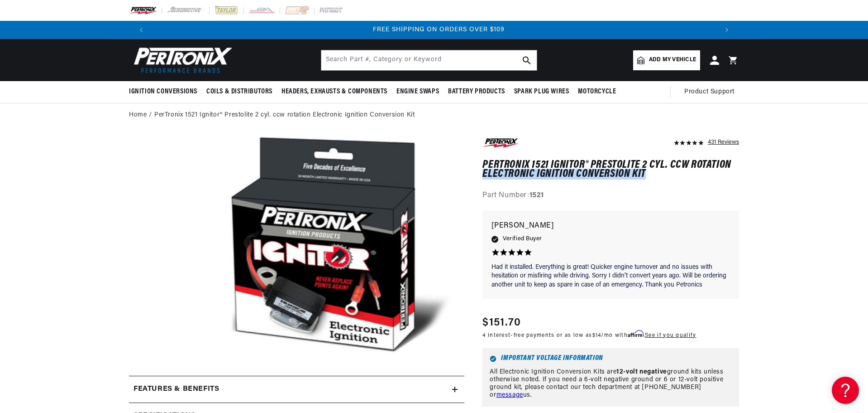  I want to click on strong: 12-volt negative, so click(641, 372).